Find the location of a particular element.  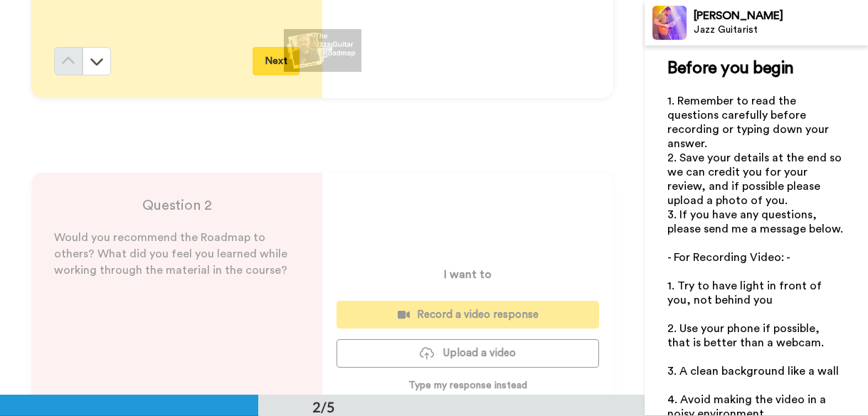

button: Upload a video is located at coordinates (467, 353).